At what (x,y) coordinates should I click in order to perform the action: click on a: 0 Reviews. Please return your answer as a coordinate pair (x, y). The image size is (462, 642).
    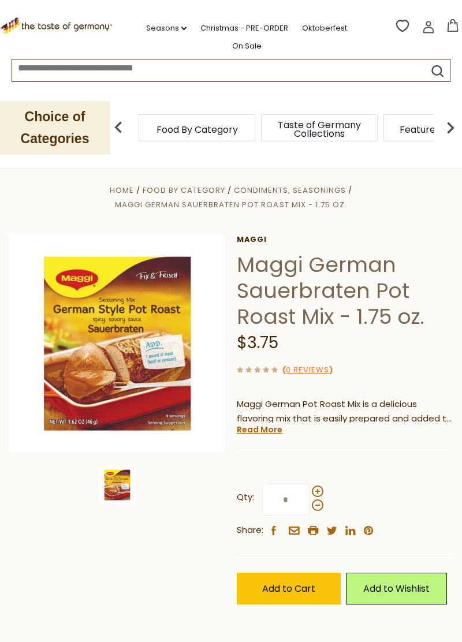
    Looking at the image, I should click on (307, 370).